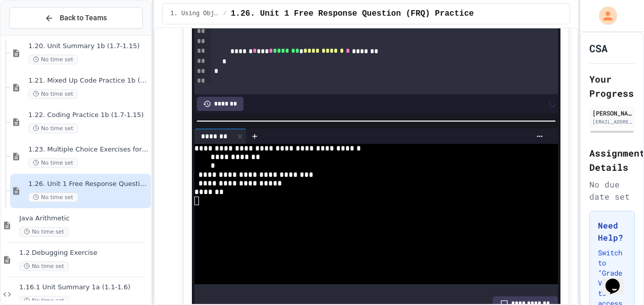  I want to click on h1: CSA, so click(598, 48).